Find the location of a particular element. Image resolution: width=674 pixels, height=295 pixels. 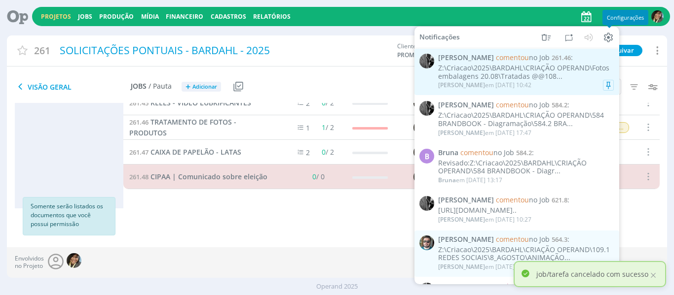

div: Z:\Criacao\2025\BARDAHL\CRIAÇÃO OPERAND\Fotos embalagens 20.08\Tratadas @@108... is located at coordinates (526, 72).